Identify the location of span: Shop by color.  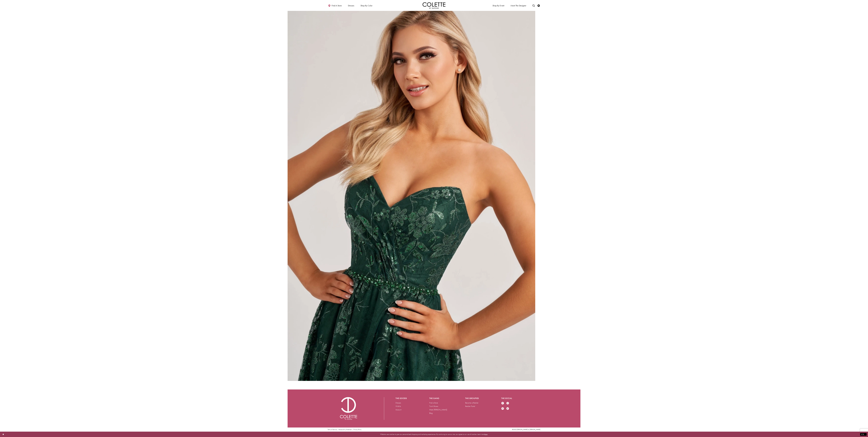
(366, 6).